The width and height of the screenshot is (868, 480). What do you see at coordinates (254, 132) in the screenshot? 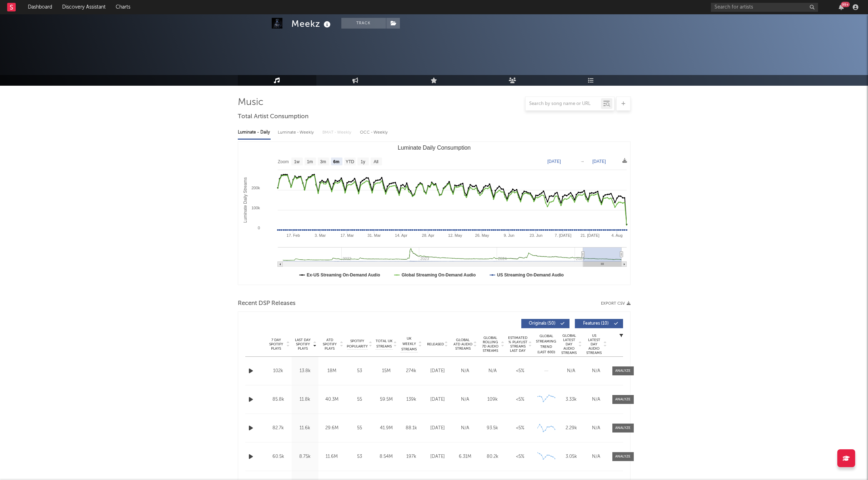
I see `div: Luminate - Daily` at bounding box center [254, 132].